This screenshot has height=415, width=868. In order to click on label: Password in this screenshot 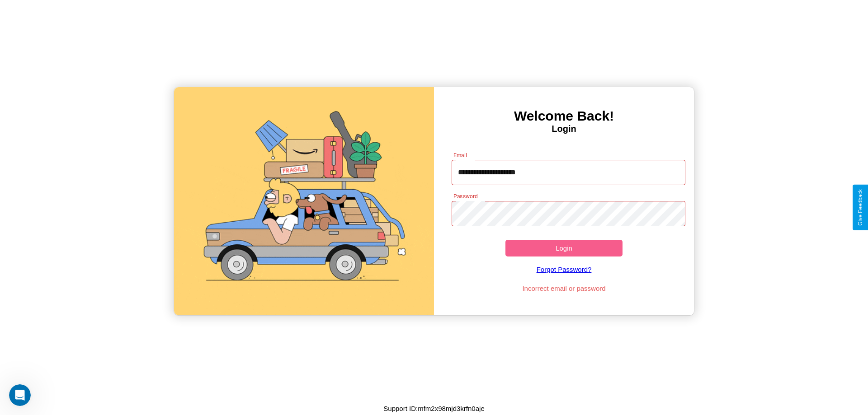, I will do `click(465, 196)`.